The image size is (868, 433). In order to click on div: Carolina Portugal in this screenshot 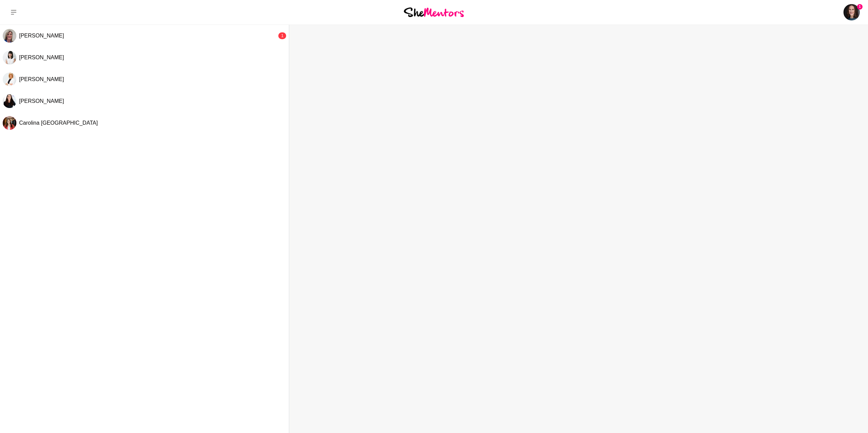, I will do `click(9, 123)`.